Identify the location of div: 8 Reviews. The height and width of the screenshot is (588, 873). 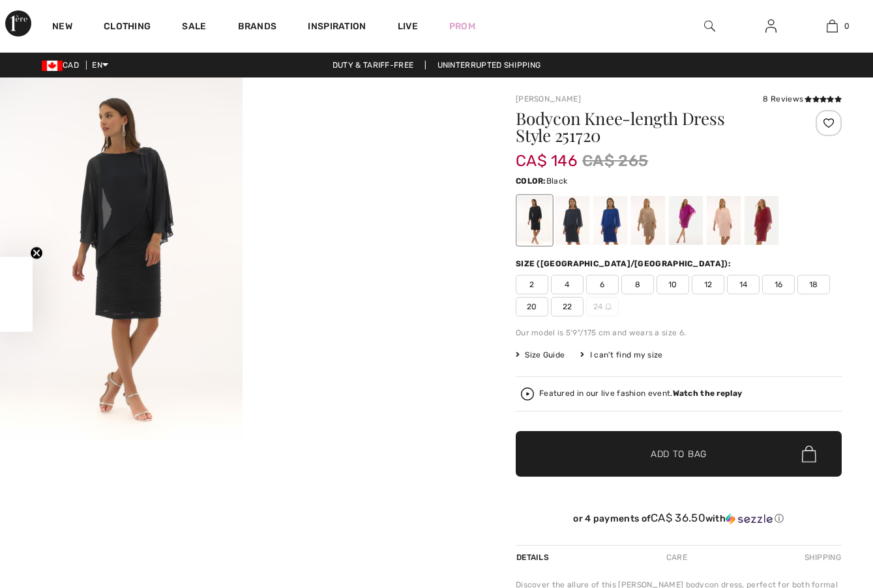
(802, 99).